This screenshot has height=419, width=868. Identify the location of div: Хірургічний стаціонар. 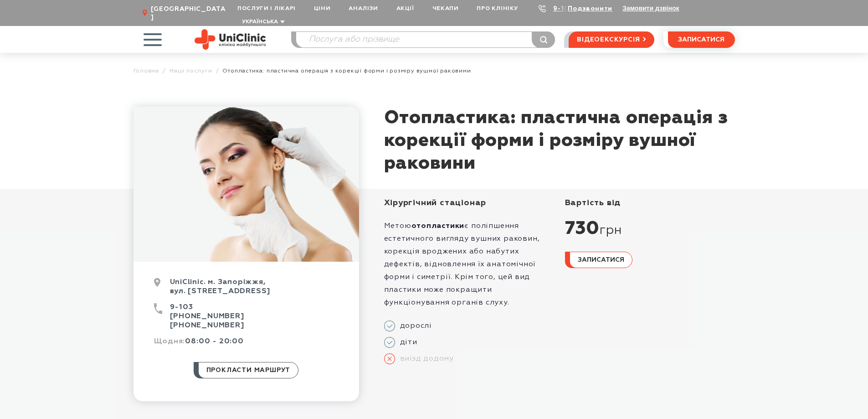
(469, 203).